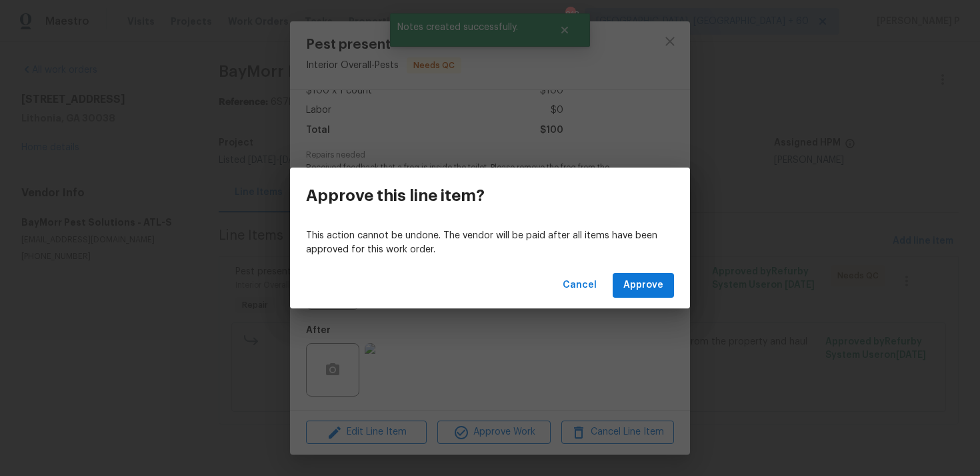  Describe the element at coordinates (396, 195) in the screenshot. I see `h3: Approve this line item?` at that location.